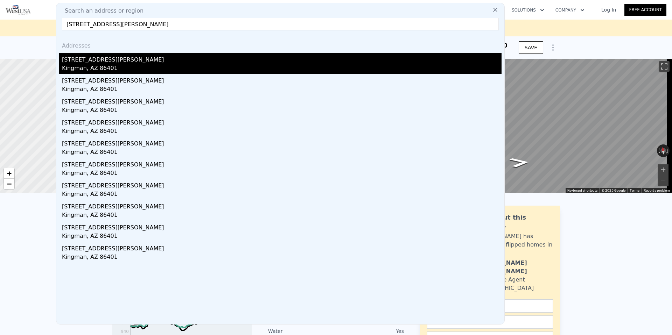 Image resolution: width=672 pixels, height=335 pixels. What do you see at coordinates (280, 44) in the screenshot?
I see `div: Addresses` at bounding box center [280, 44].